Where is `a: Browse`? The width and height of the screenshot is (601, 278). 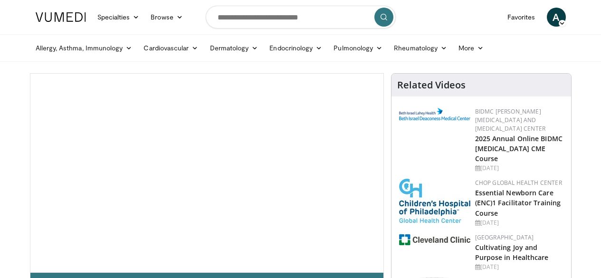 a: Browse is located at coordinates (167, 17).